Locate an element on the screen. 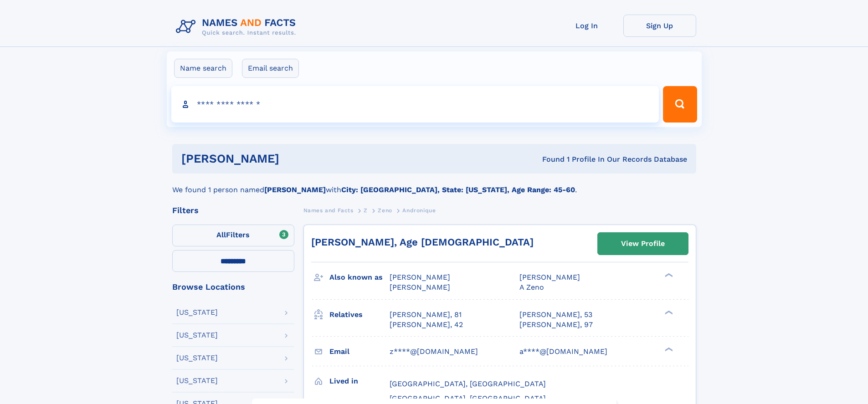 Image resolution: width=868 pixels, height=404 pixels. input: search input is located at coordinates (415, 104).